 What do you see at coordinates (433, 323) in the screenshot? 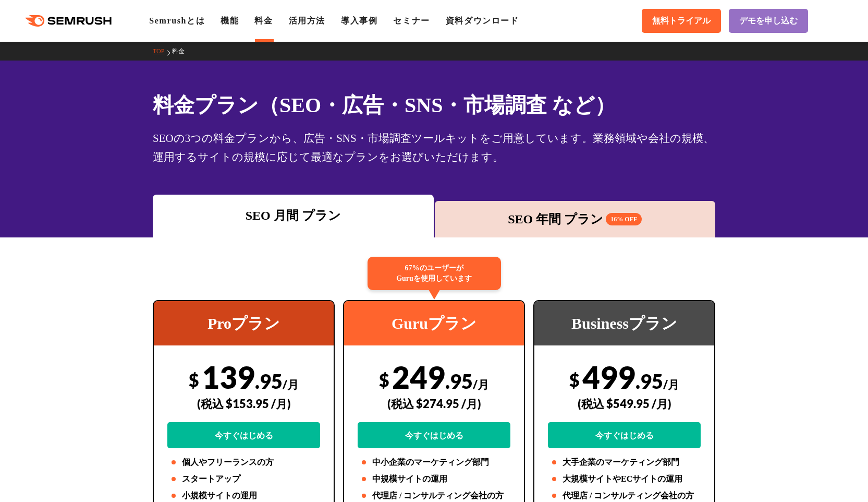
I see `div: Guruプラン` at bounding box center [433, 323].